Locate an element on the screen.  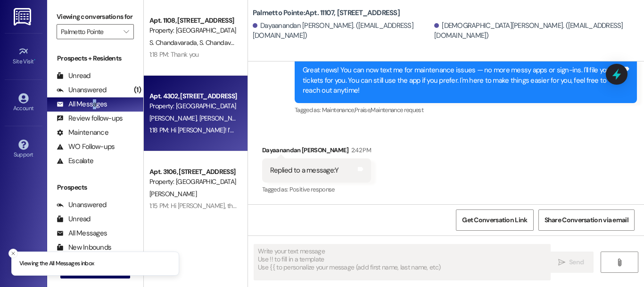
button: Close toast is located at coordinates (13, 253).